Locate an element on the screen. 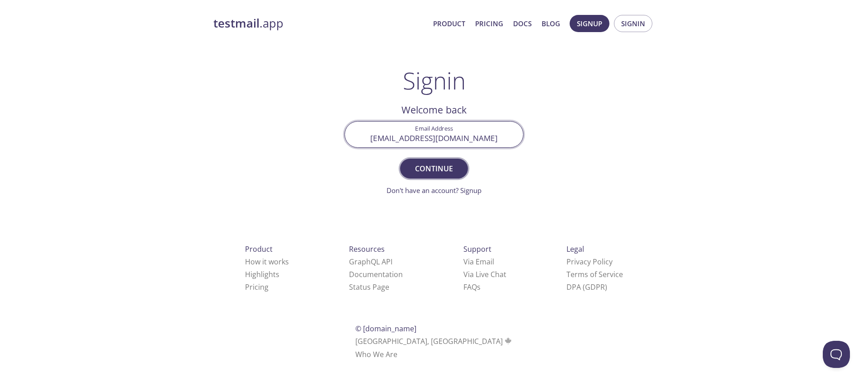  a: Don't have an account? Signup is located at coordinates (434, 190).